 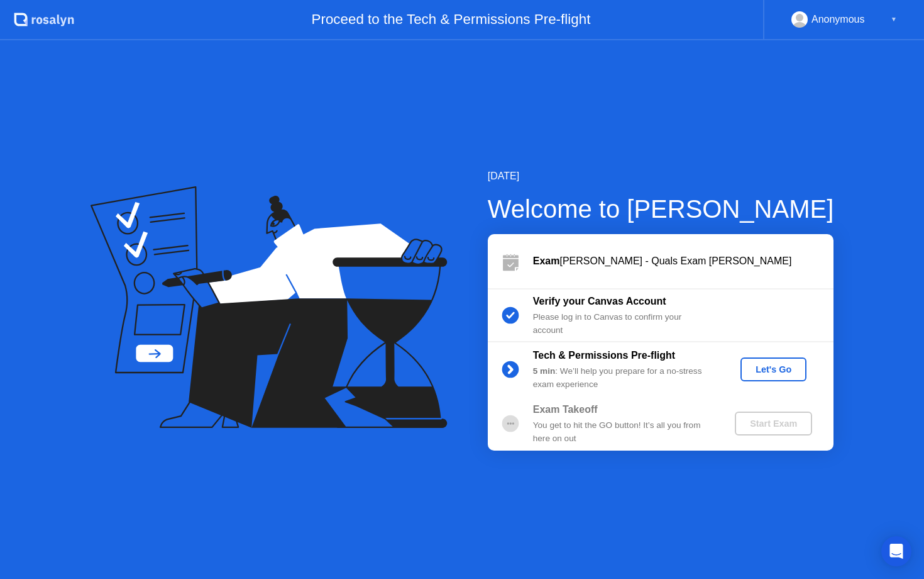 What do you see at coordinates (544, 371) in the screenshot?
I see `b: 5 min` at bounding box center [544, 371].